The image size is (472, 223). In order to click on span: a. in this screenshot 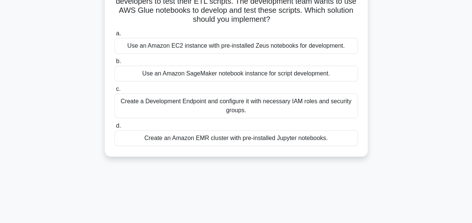, I will do `click(118, 33)`.